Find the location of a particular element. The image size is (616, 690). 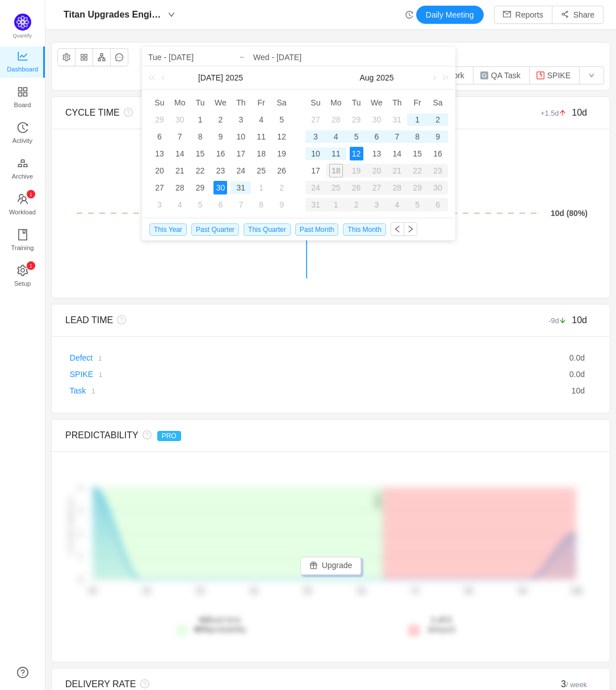

div: 15 is located at coordinates (417, 154).